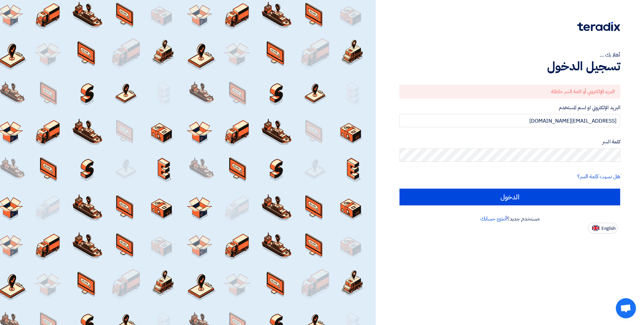 This screenshot has width=644, height=325. Describe the element at coordinates (510, 142) in the screenshot. I see `label: كلمة السر` at that location.